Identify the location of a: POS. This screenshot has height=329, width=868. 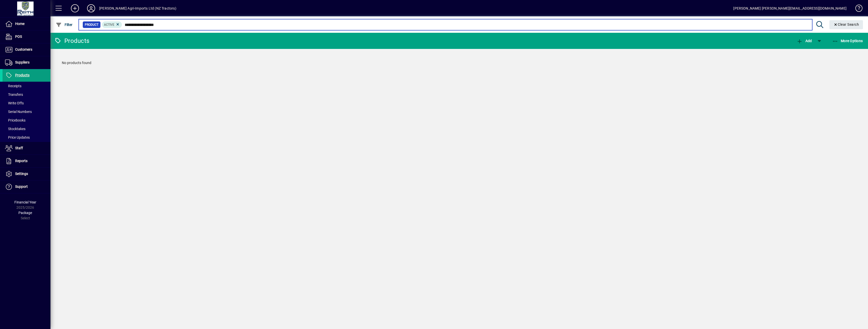
(26, 37).